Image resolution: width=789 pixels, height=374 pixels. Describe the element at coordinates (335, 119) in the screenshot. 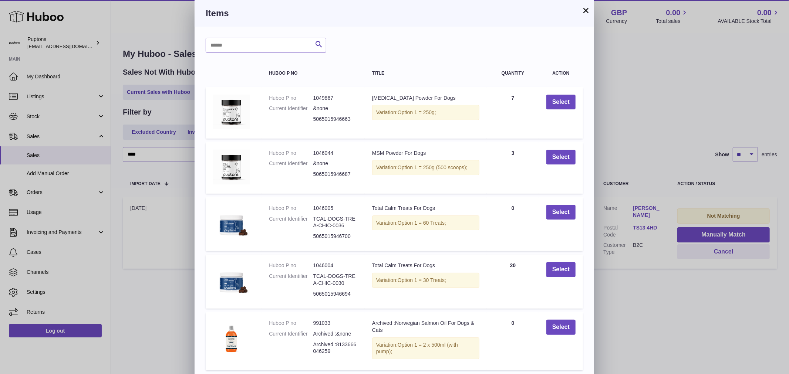

I see `dd: 5065015946663` at that location.